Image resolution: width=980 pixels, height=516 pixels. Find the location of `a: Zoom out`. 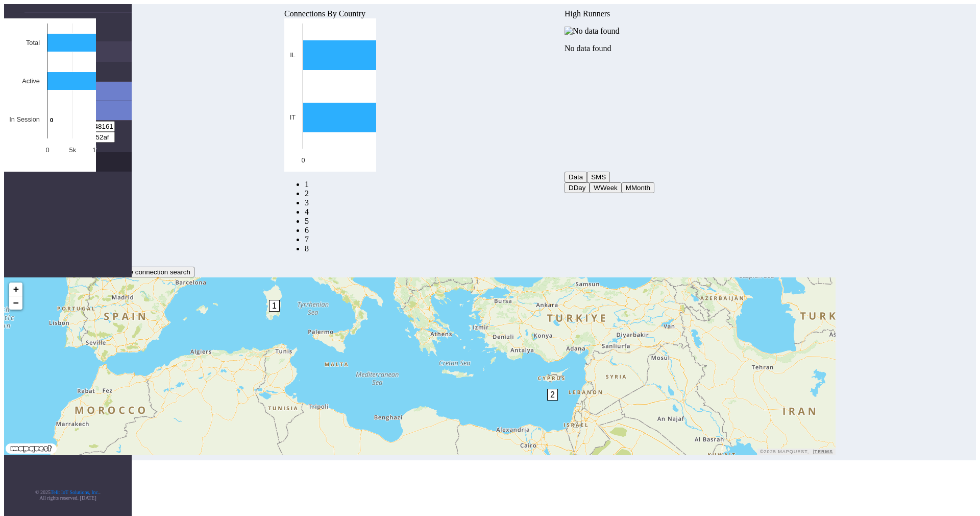

a: Zoom out is located at coordinates (16, 303).